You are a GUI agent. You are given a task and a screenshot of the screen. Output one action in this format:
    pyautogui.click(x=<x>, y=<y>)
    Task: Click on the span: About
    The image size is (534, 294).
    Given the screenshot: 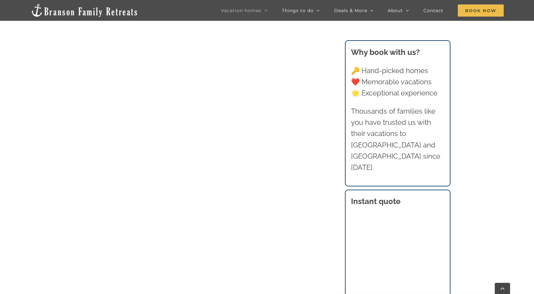 What is the action you would take?
    pyautogui.click(x=396, y=11)
    